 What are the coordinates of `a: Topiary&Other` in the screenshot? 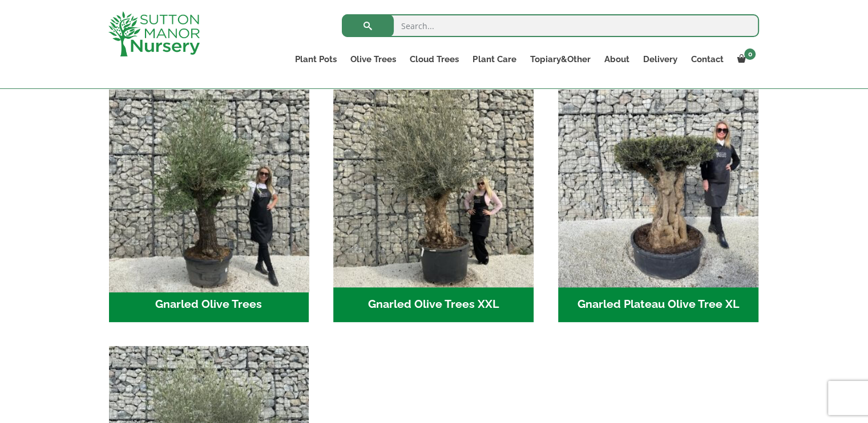 It's located at (560, 59).